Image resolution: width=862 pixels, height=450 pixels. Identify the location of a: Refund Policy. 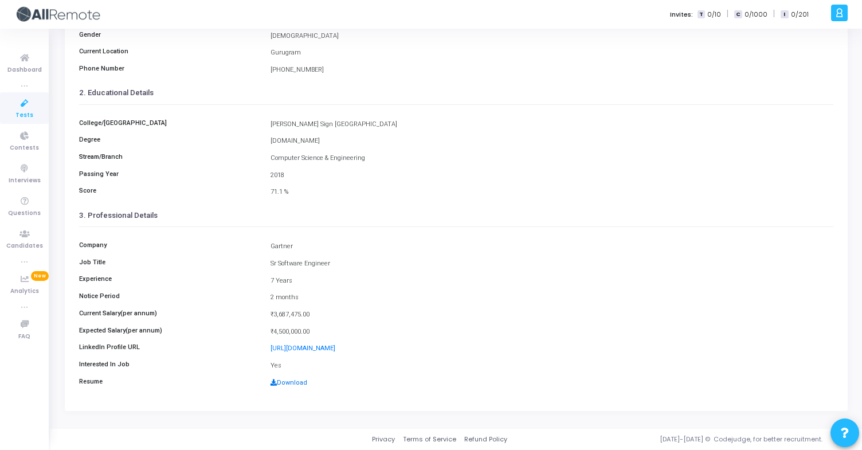
(486, 439).